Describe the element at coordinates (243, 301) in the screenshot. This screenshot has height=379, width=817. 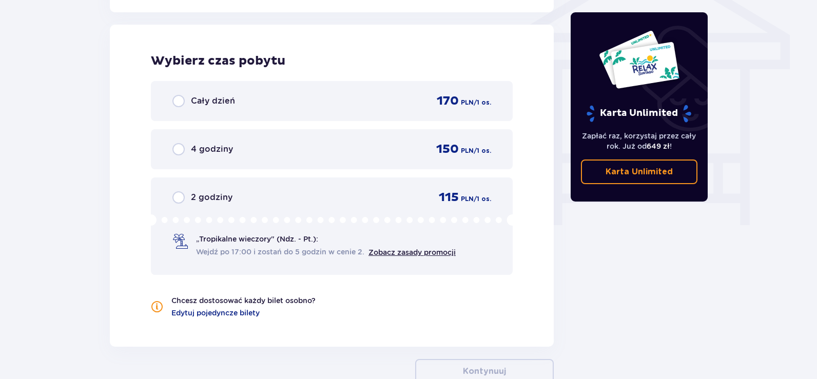
I see `p: Chcesz dostosować każdy bilet osobno?` at that location.